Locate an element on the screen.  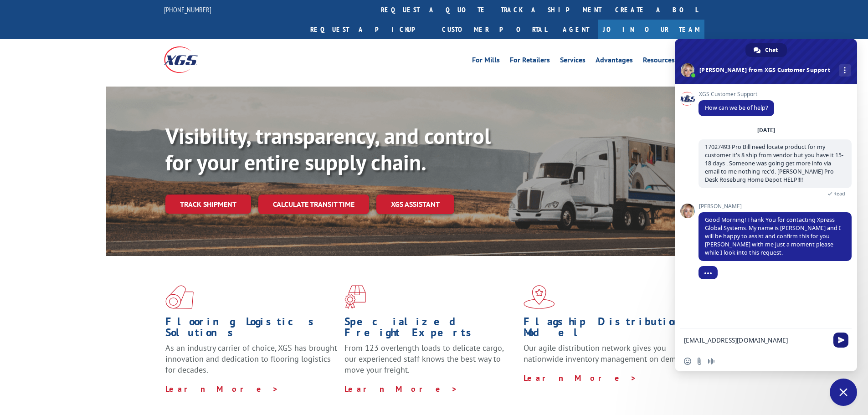
h1: Specialized Freight Experts is located at coordinates (431, 329).